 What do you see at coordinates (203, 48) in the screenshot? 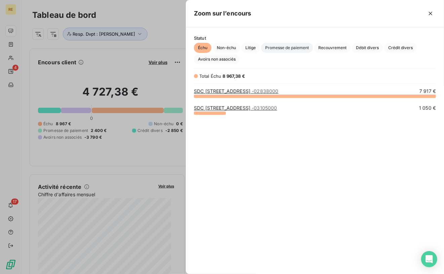
I see `button: Échu` at bounding box center [203, 48].